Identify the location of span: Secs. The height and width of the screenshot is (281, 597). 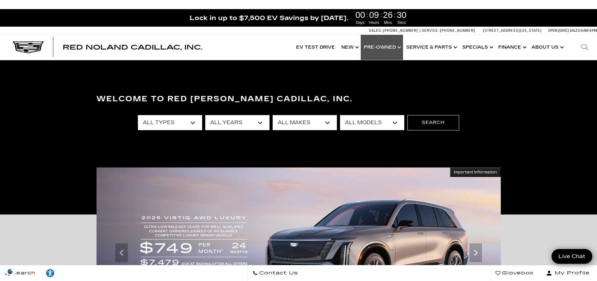
(402, 23).